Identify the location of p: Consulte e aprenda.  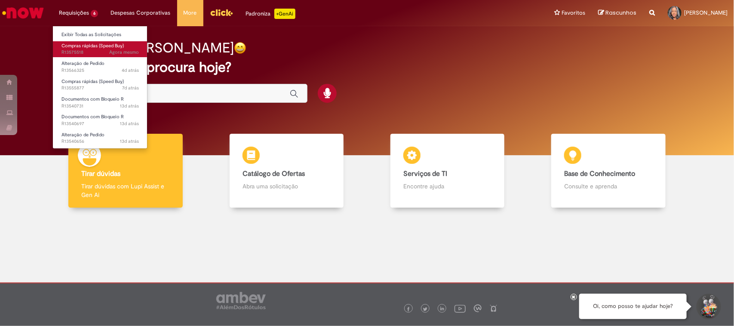
(608, 186).